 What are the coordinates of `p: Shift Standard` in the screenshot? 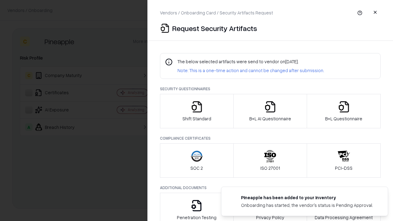 It's located at (197, 118).